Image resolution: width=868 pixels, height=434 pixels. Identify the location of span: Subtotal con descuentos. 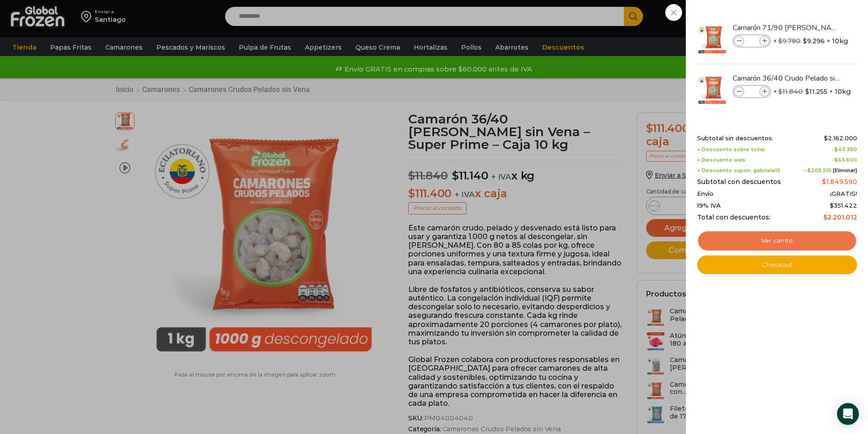
(739, 181).